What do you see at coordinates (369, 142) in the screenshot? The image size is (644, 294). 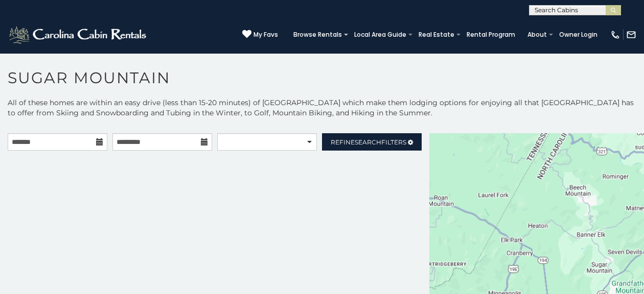 I see `span: Refine Filters` at bounding box center [369, 142].